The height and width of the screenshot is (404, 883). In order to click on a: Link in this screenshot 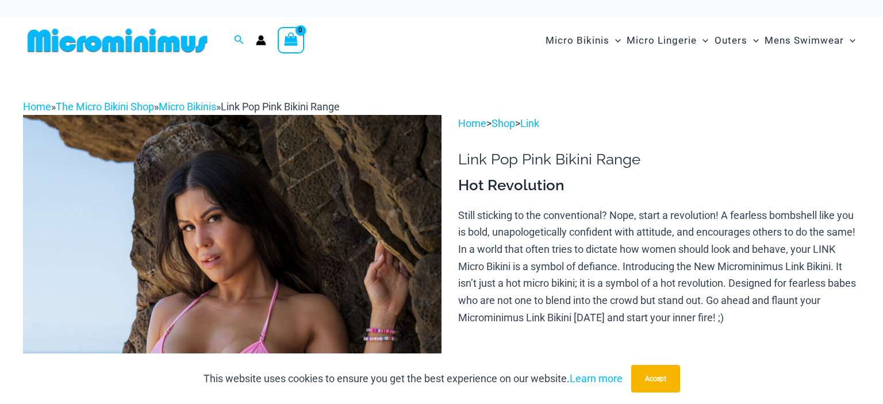, I will do `click(530, 123)`.